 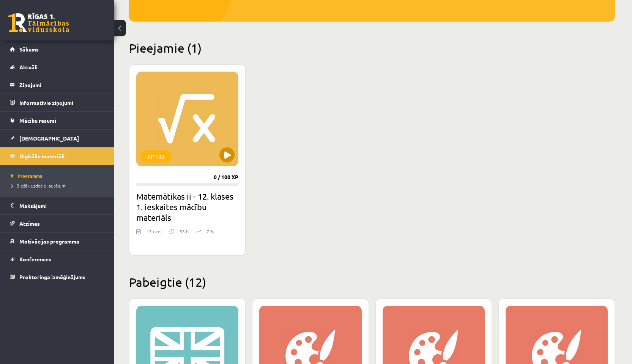 I want to click on span: Proktoringa izmēģinājums, so click(x=53, y=277).